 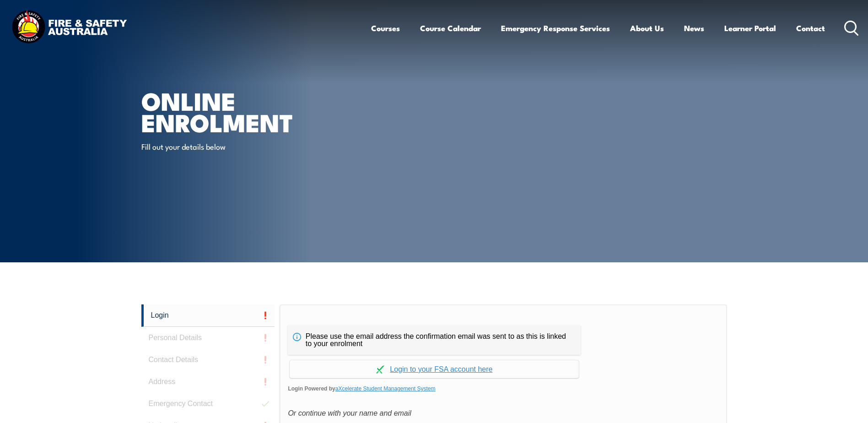 I want to click on span: Login Powered by, so click(x=503, y=388).